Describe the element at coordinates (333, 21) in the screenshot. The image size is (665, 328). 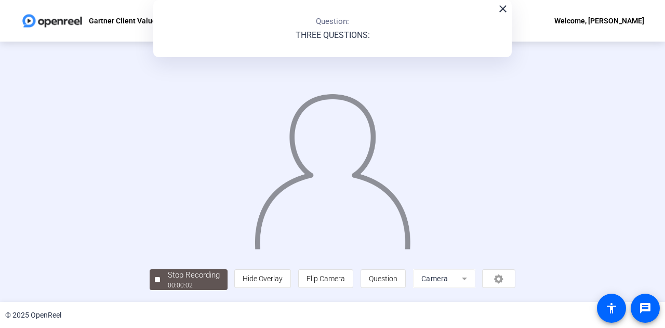
I see `p: Question:` at that location.